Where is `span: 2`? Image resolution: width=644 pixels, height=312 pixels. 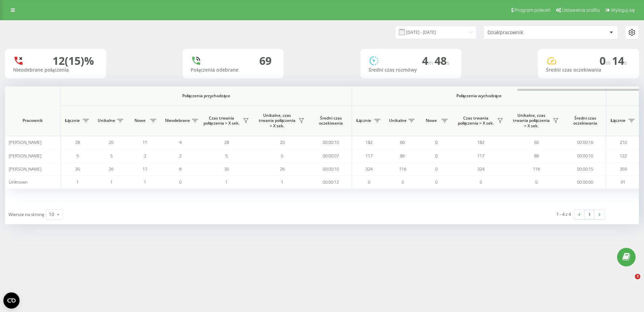
span: 2 is located at coordinates (145, 155).